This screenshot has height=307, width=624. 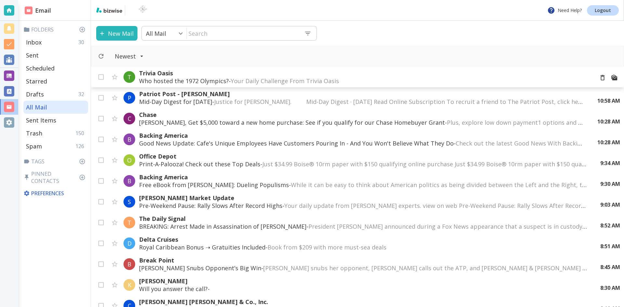 I want to click on p: Print-A-Palooza! Check out these Top Deals -, so click(x=363, y=164).